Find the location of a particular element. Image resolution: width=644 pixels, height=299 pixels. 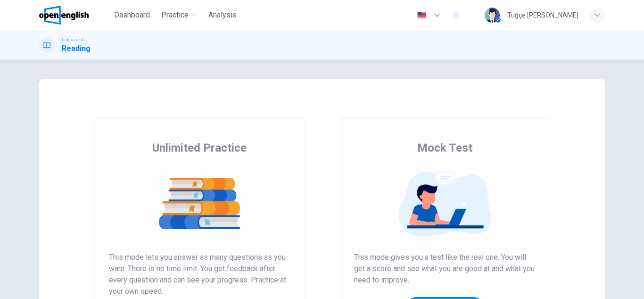

span: Mock Test is located at coordinates (445, 148).